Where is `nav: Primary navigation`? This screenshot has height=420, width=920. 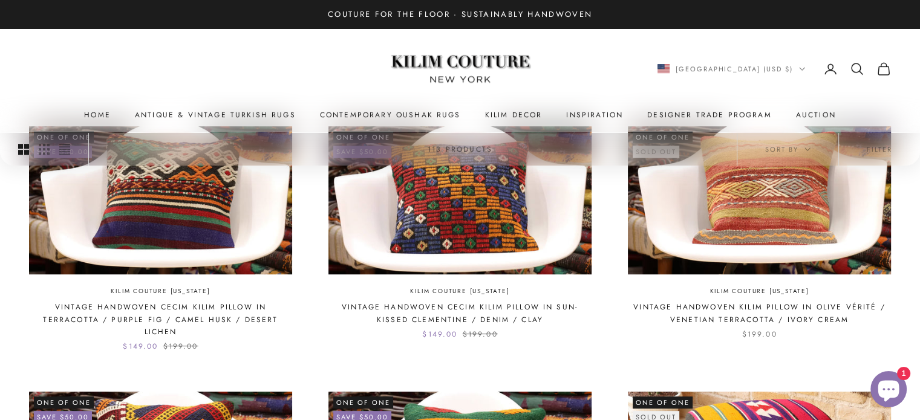 nav: Primary navigation is located at coordinates (460, 115).